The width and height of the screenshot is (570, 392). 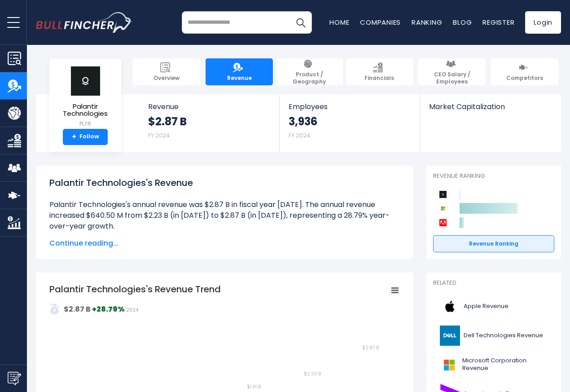 What do you see at coordinates (427, 22) in the screenshot?
I see `a: Ranking` at bounding box center [427, 22].